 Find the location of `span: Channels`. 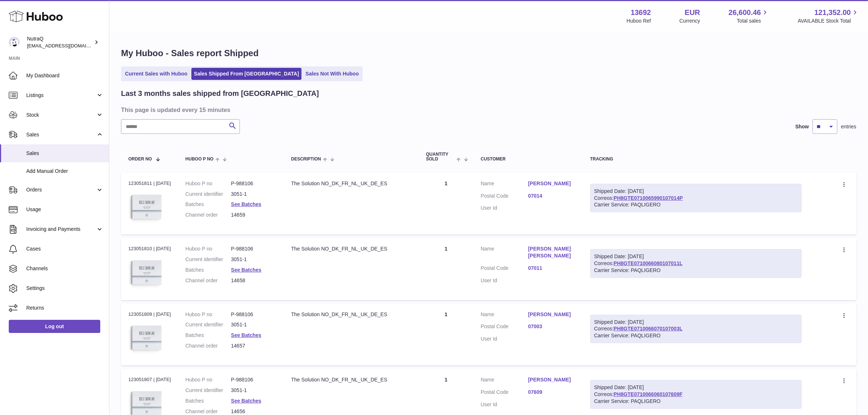

span: Channels is located at coordinates (65, 269).